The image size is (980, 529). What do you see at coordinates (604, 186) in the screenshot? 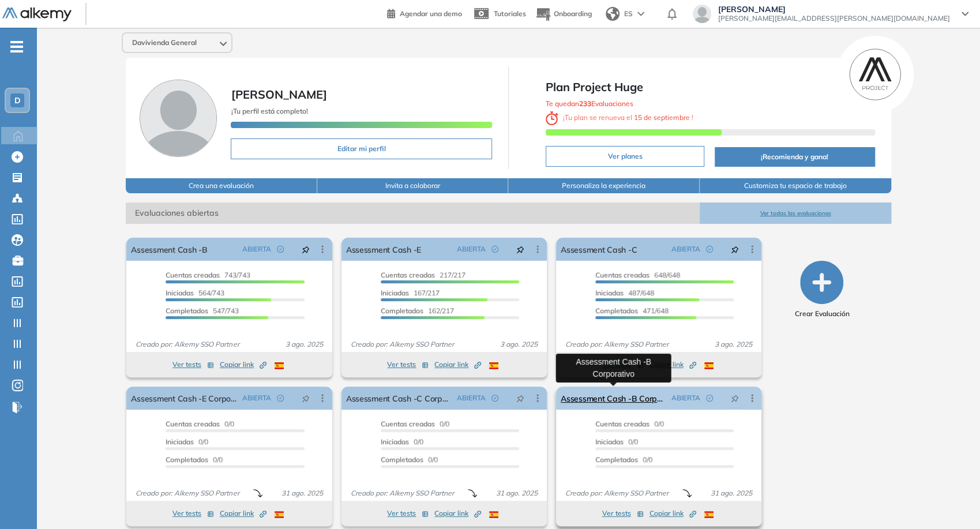
I see `button: Personaliza la experiencia` at bounding box center [604, 186].